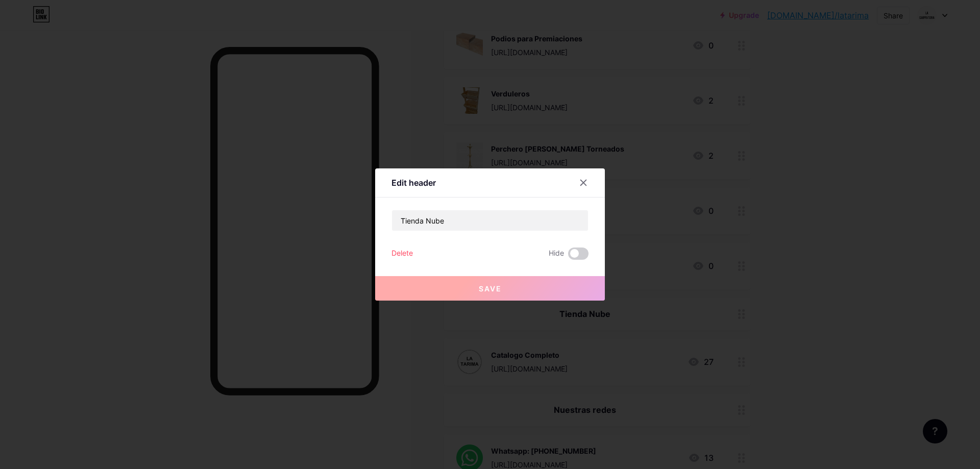 This screenshot has width=980, height=469. I want to click on div: Edit header, so click(414, 183).